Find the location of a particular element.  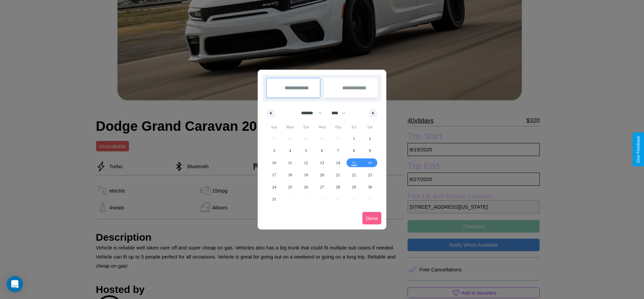

div: Open Intercom Messenger is located at coordinates (15, 284).